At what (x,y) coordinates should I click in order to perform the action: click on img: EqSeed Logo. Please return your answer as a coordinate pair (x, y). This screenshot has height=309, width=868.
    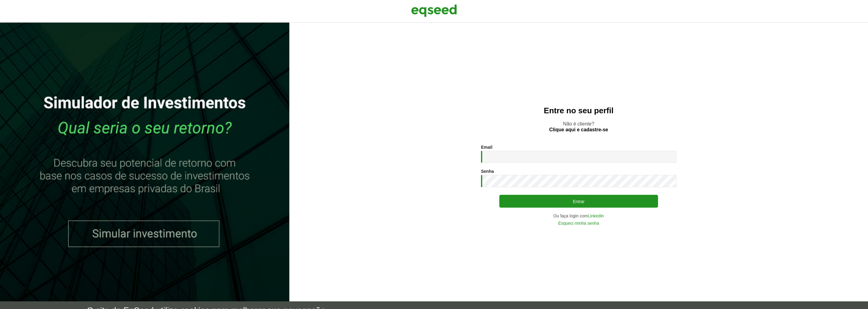
    Looking at the image, I should click on (434, 11).